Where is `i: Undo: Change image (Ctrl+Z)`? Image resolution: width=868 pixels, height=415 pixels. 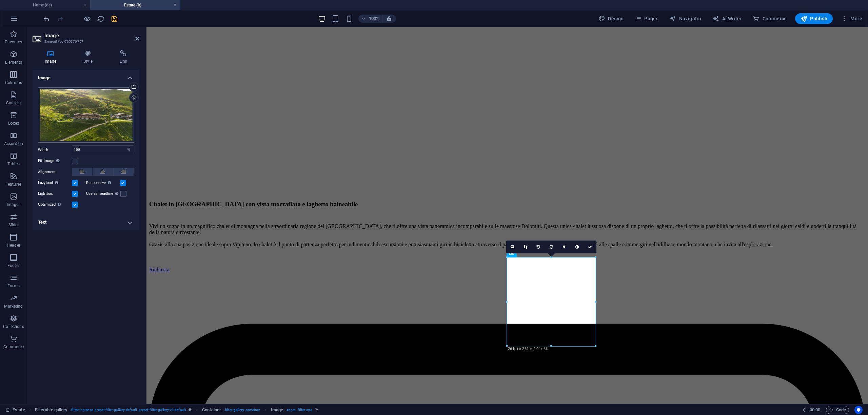
i: Undo: Change image (Ctrl+Z) is located at coordinates (46, 19).